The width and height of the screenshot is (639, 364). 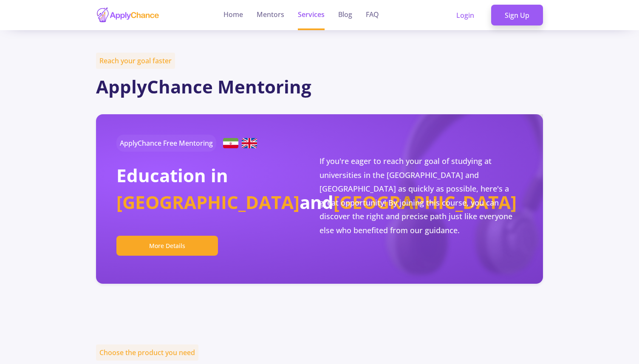 I want to click on a: More Details, so click(x=170, y=246).